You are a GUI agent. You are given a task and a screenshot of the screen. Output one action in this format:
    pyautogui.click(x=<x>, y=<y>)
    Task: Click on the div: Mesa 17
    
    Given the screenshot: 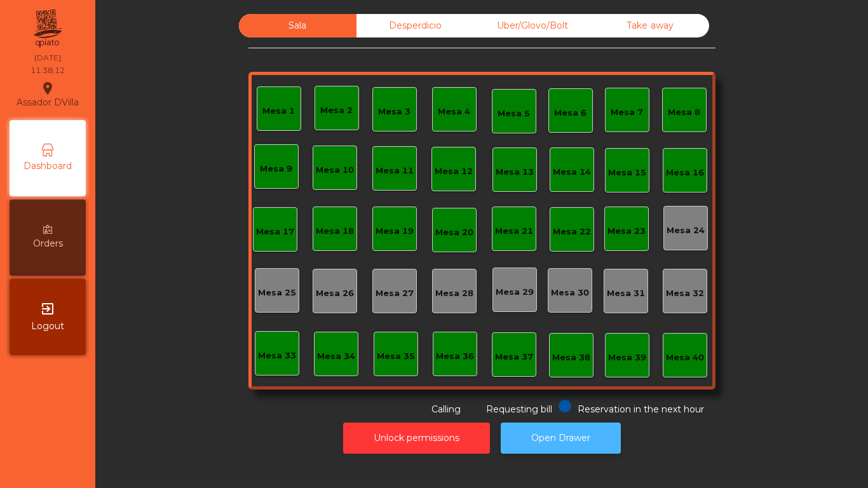 What is the action you would take?
    pyautogui.click(x=275, y=232)
    